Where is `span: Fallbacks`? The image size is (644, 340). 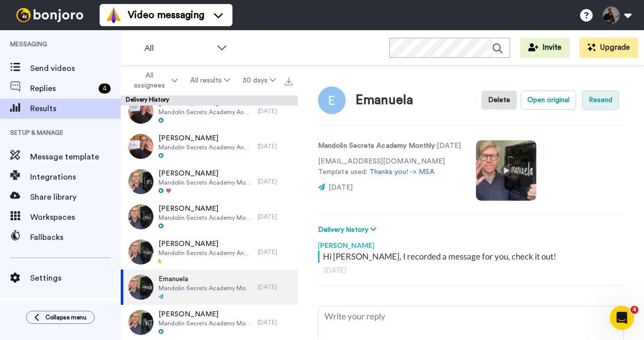 span: Fallbacks is located at coordinates (76, 237).